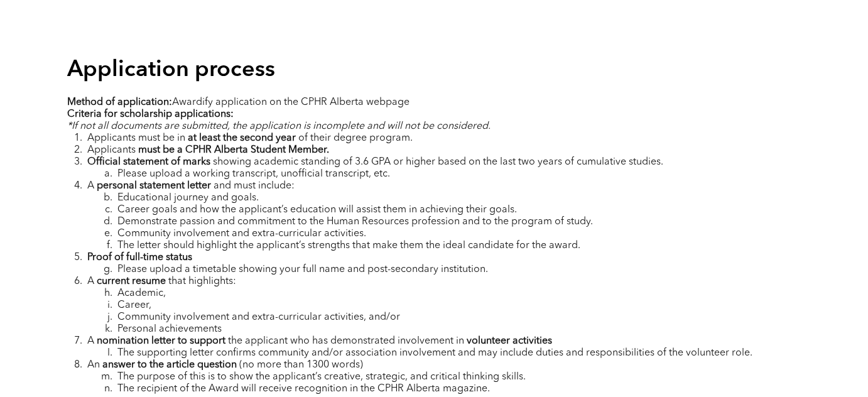 This screenshot has height=397, width=868. Describe the element at coordinates (279, 126) in the screenshot. I see `span: *If not all documents are submitted, the application is incomplete and will not be considered.` at that location.